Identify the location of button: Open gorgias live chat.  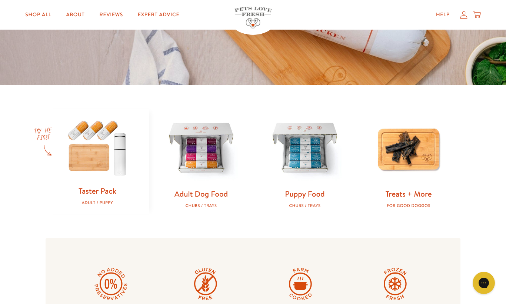
(15, 14).